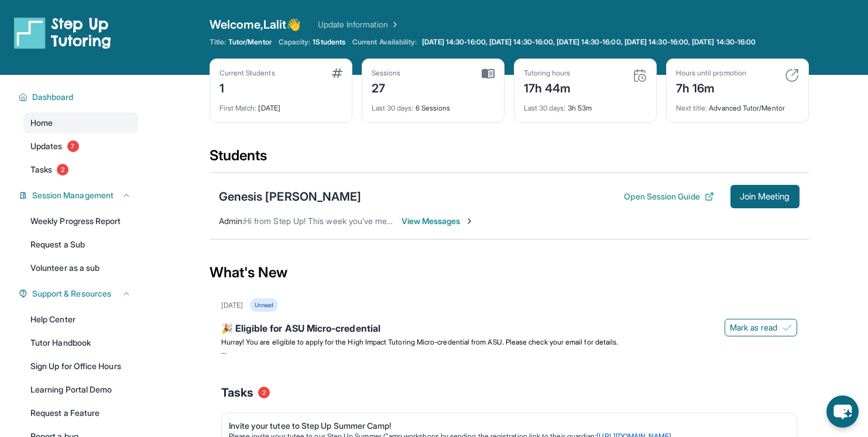  I want to click on a: Home, so click(81, 123).